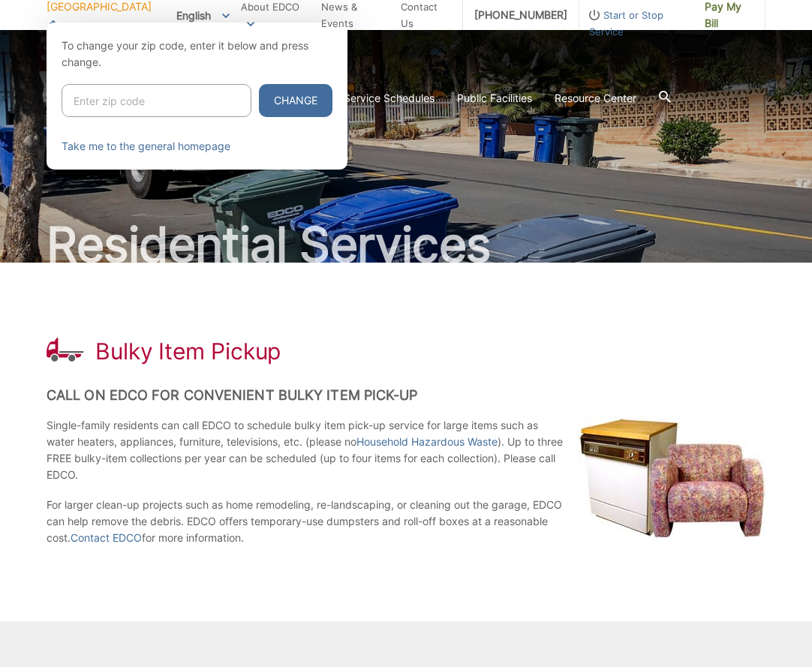 This screenshot has width=812, height=667. I want to click on a: Take me to the general homepage, so click(145, 146).